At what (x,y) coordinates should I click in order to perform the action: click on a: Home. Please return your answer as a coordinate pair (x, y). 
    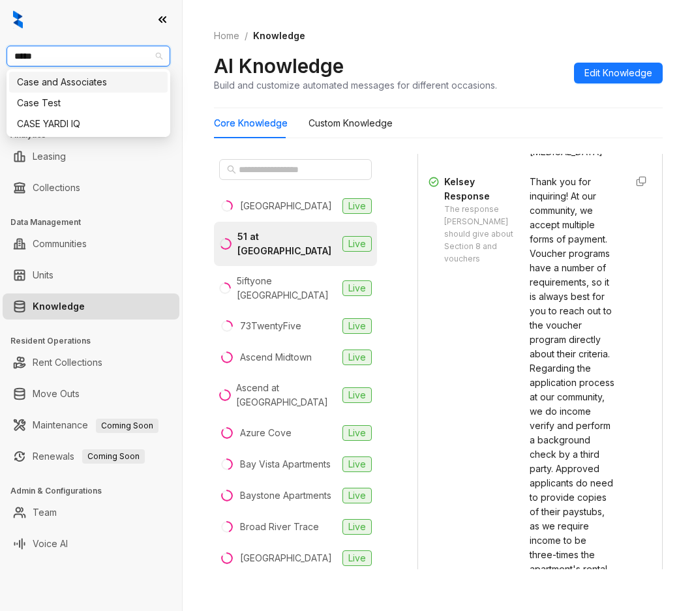
    Looking at the image, I should click on (226, 36).